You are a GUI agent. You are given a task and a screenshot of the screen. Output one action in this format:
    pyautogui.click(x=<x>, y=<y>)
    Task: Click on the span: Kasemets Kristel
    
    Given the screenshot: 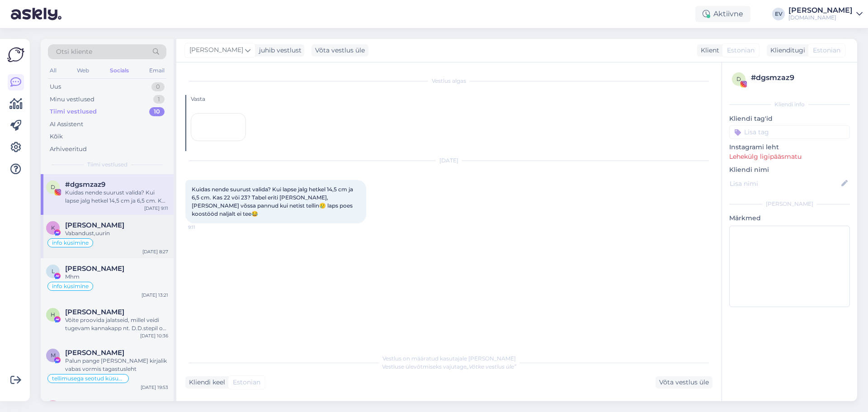 What is the action you would take?
    pyautogui.click(x=95, y=225)
    